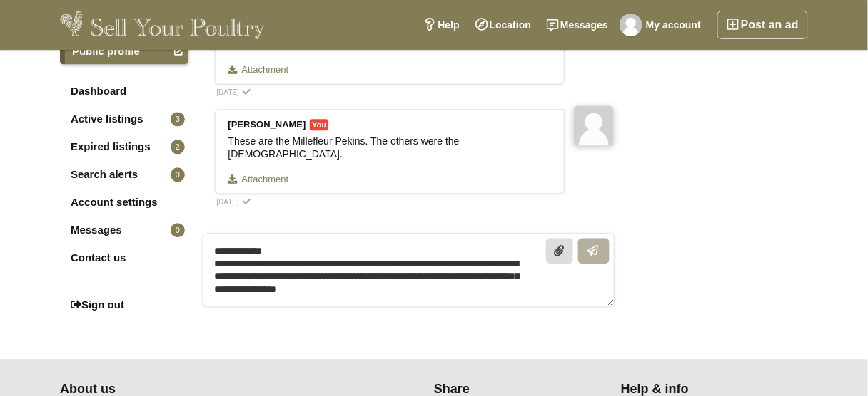 This screenshot has width=868, height=396. What do you see at coordinates (124, 258) in the screenshot?
I see `a: Contact us` at bounding box center [124, 258].